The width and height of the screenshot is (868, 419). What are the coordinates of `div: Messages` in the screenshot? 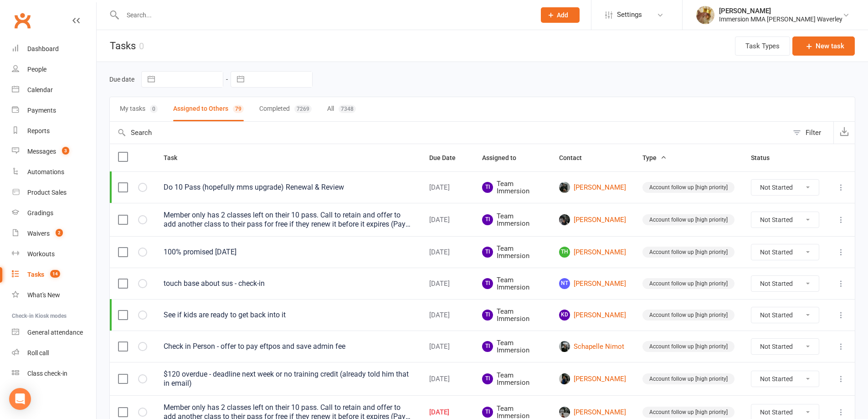 It's located at (41, 151).